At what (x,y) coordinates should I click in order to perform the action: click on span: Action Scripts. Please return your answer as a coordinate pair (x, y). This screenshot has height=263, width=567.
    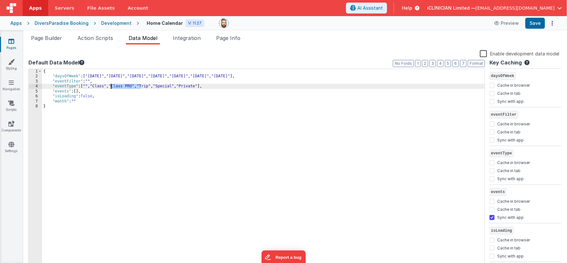
    Looking at the image, I should click on (95, 38).